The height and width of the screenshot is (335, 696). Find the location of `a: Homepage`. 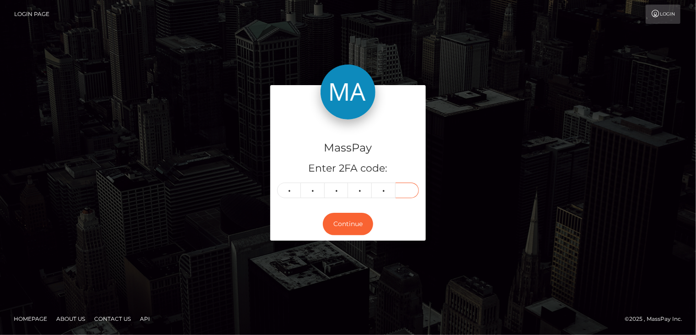

a: Homepage is located at coordinates (30, 318).